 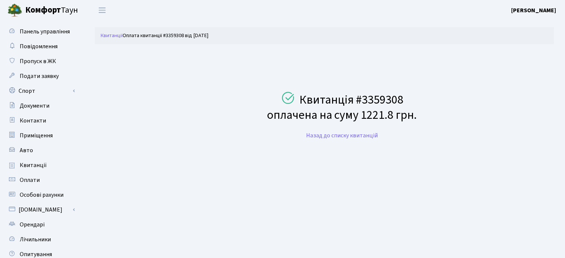 What do you see at coordinates (41, 150) in the screenshot?
I see `a: Авто` at bounding box center [41, 150].